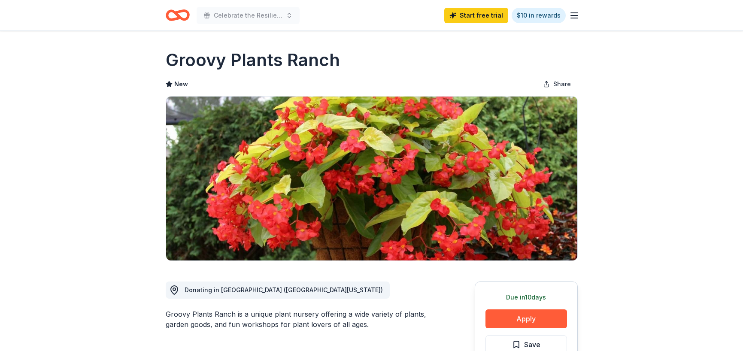  I want to click on span: Share, so click(562, 84).